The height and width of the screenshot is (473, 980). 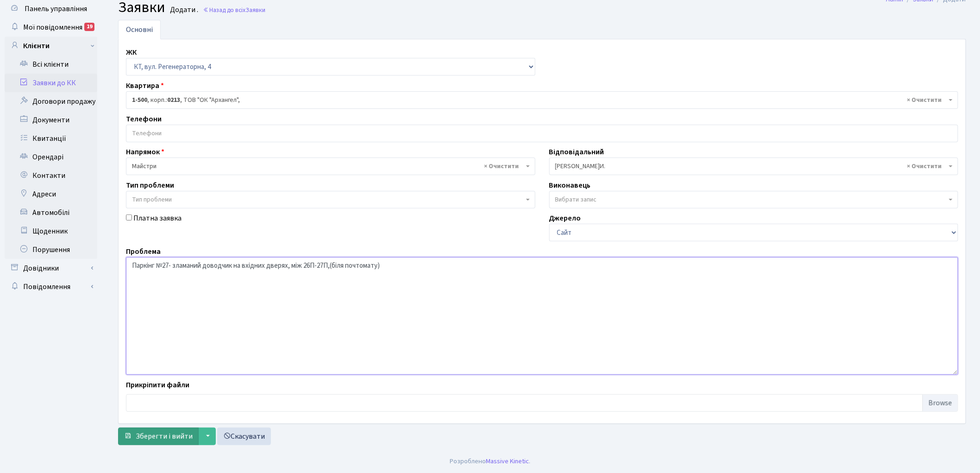 What do you see at coordinates (164, 436) in the screenshot?
I see `span: Зберегти і вийти` at bounding box center [164, 436].